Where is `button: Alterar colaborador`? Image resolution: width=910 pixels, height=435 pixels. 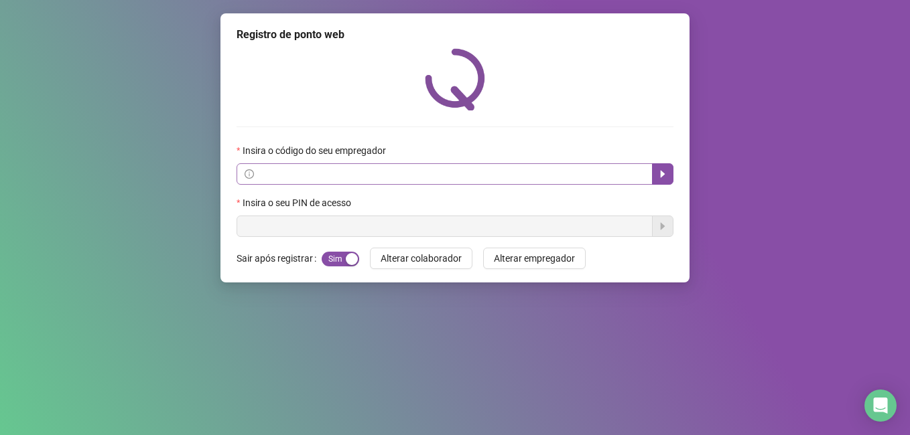
button: Alterar colaborador is located at coordinates (421, 259).